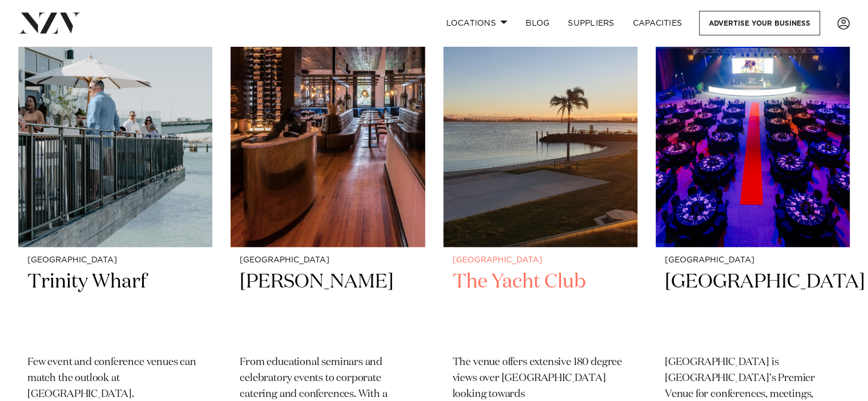 This screenshot has height=401, width=868. What do you see at coordinates (540, 307) in the screenshot?
I see `h2: The Yacht Club` at bounding box center [540, 307].